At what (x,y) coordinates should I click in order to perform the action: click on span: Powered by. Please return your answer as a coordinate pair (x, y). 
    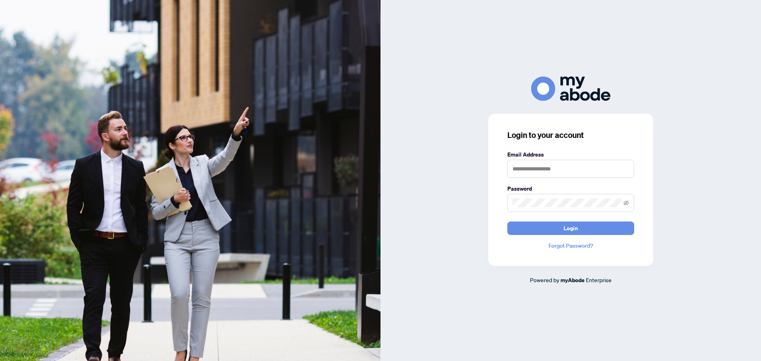
    Looking at the image, I should click on (544, 280).